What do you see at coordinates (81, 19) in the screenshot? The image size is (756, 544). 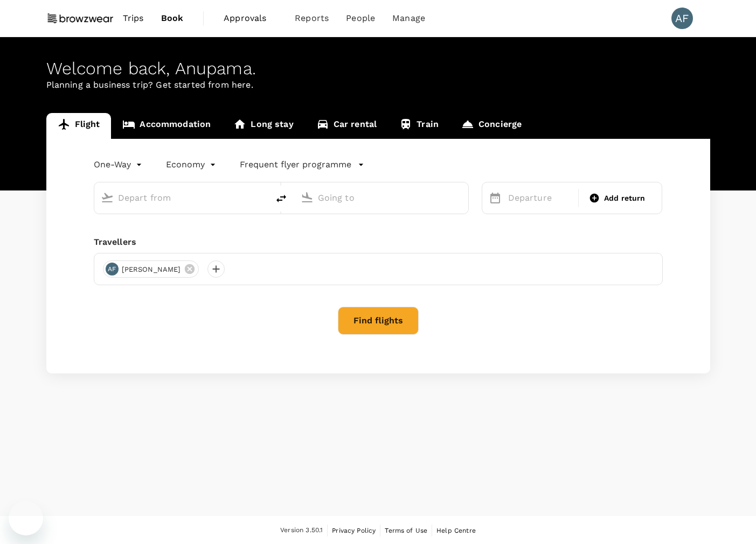 I see `img: Browzwear Solutions Pte Ltd` at bounding box center [81, 19].